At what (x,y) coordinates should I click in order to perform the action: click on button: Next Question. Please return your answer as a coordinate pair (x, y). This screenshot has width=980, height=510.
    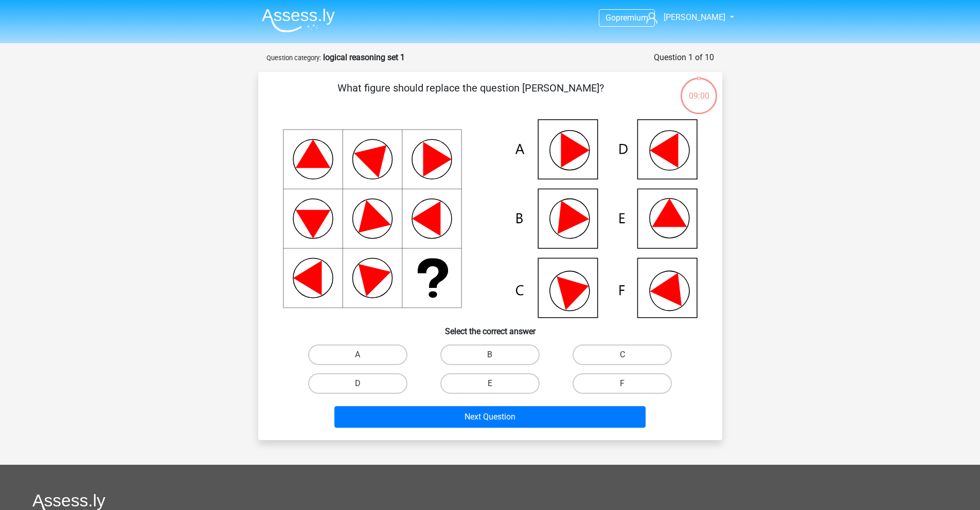
    Looking at the image, I should click on (490, 417).